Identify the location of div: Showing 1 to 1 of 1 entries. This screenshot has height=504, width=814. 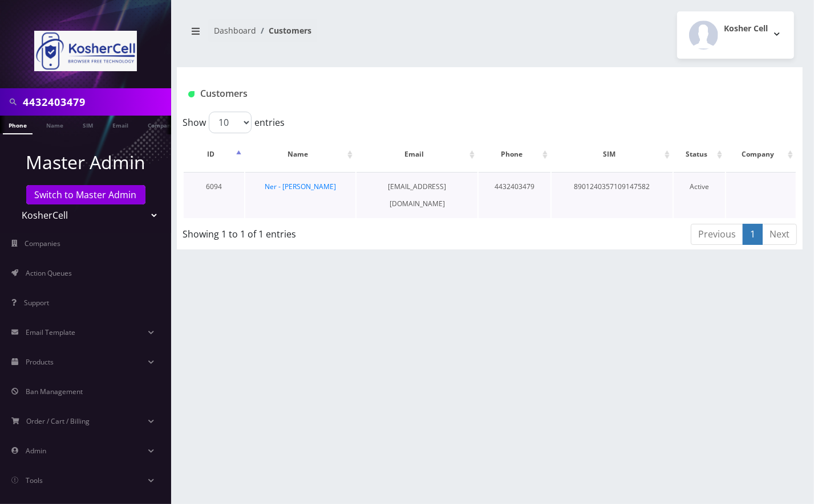
(306, 232).